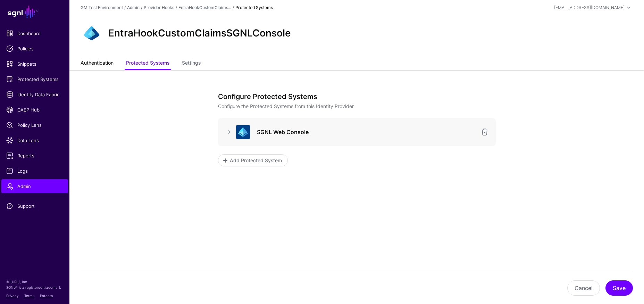  Describe the element at coordinates (34, 125) in the screenshot. I see `span: Policy Lens` at that location.